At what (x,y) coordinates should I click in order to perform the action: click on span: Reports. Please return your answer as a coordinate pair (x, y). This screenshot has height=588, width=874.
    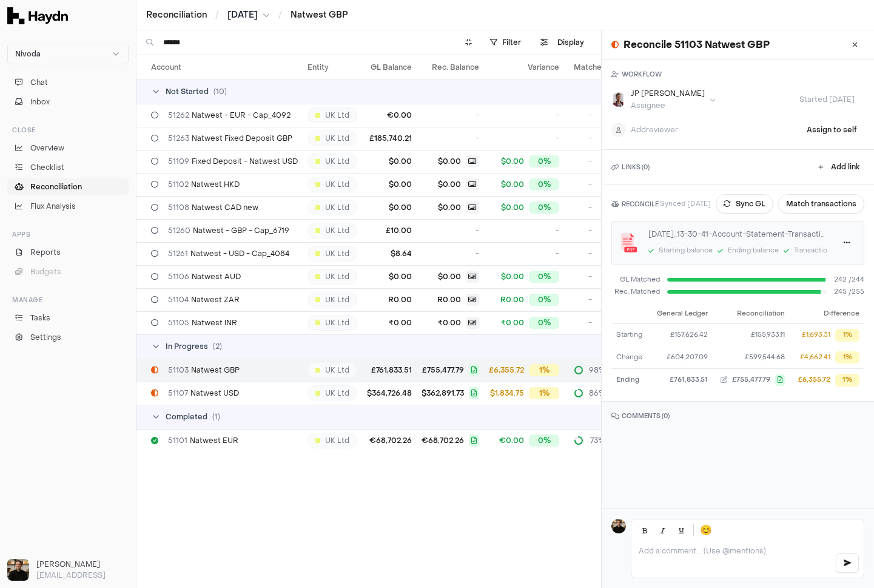
    Looking at the image, I should click on (45, 252).